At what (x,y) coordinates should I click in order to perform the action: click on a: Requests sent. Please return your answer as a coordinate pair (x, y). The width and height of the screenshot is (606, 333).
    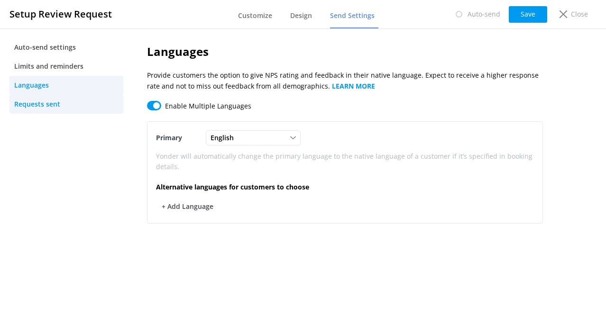
    Looking at the image, I should click on (66, 104).